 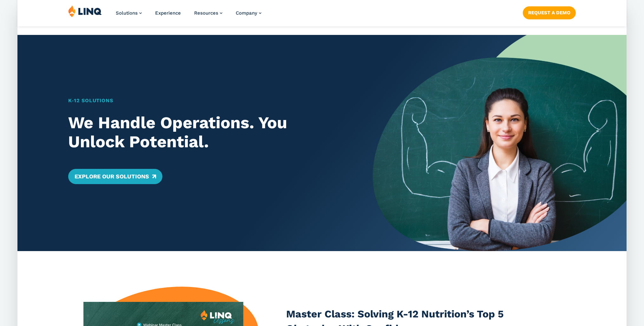 What do you see at coordinates (500, 143) in the screenshot?
I see `img: Home Banner` at bounding box center [500, 143].